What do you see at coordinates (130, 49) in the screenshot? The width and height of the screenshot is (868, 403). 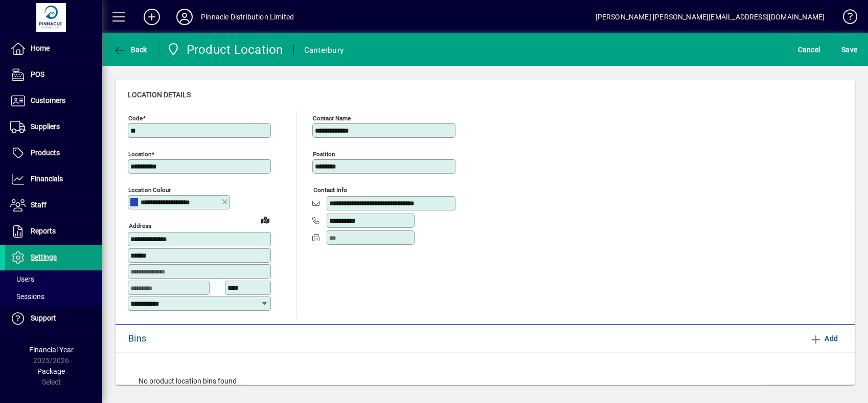 I see `span: Back` at bounding box center [130, 49].